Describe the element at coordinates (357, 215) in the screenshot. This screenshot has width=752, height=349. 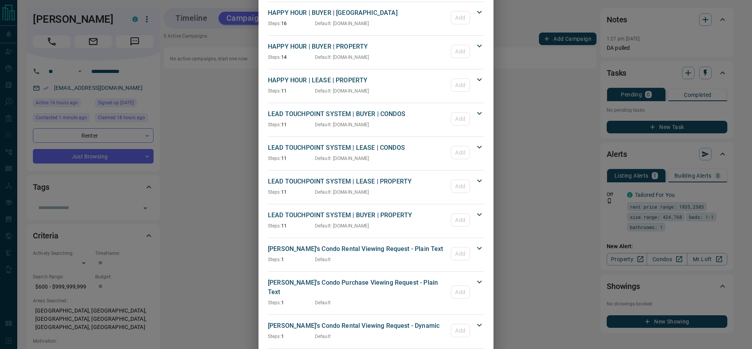
I see `p: LEAD TOUCHPOINT SYSTEM | BUYER | PROPERTY` at that location.